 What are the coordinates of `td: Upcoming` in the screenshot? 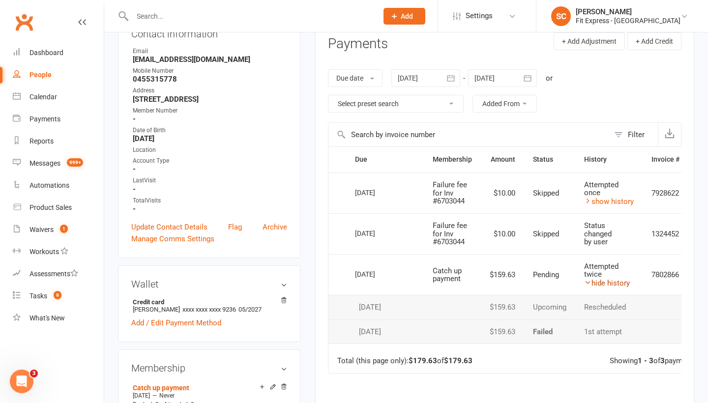 It's located at (550, 307).